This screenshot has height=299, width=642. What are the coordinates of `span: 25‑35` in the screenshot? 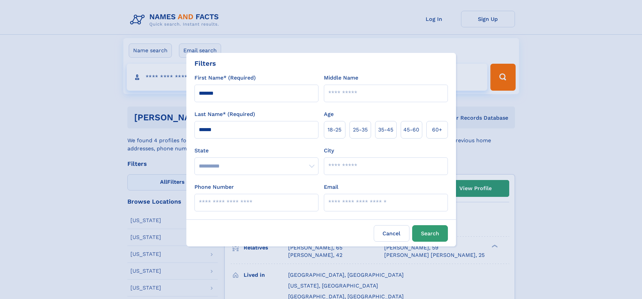 It's located at (360, 130).